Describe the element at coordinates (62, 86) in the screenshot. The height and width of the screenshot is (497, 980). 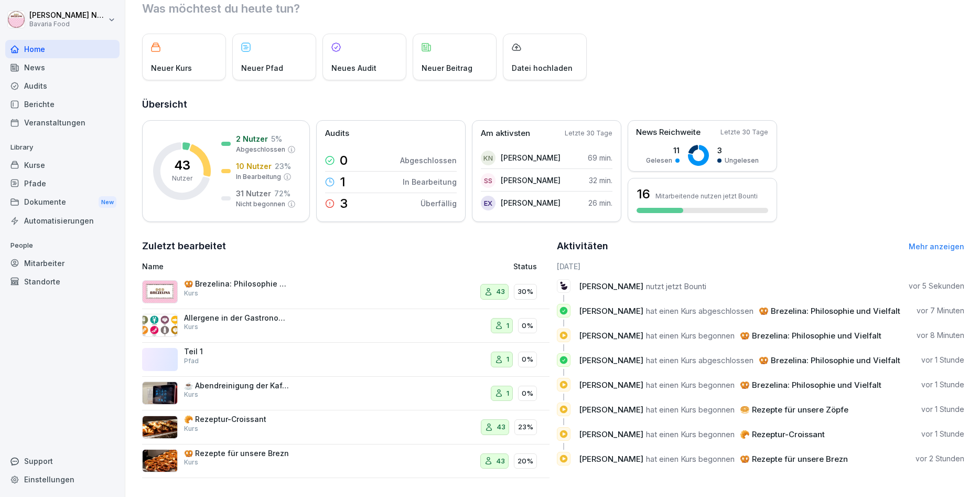
I see `div: Audits` at that location.